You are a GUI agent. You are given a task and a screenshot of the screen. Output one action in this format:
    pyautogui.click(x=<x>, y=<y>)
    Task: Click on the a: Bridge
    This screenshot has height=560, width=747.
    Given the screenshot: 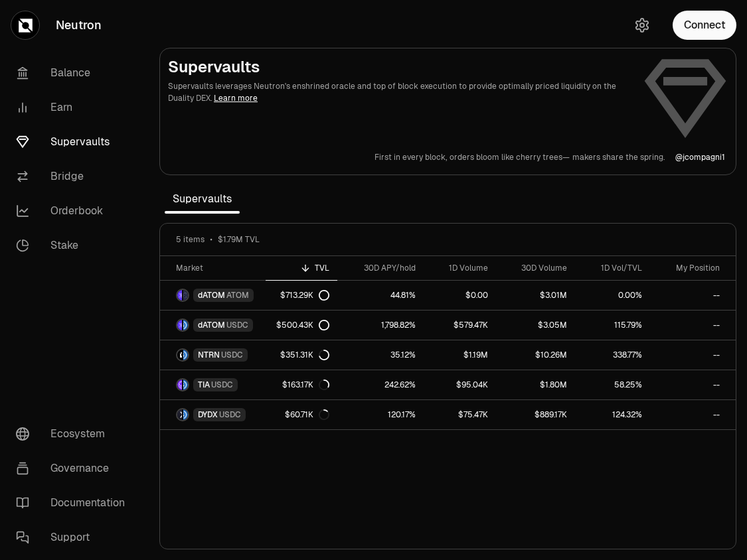 What is the action you would take?
    pyautogui.click(x=75, y=176)
    